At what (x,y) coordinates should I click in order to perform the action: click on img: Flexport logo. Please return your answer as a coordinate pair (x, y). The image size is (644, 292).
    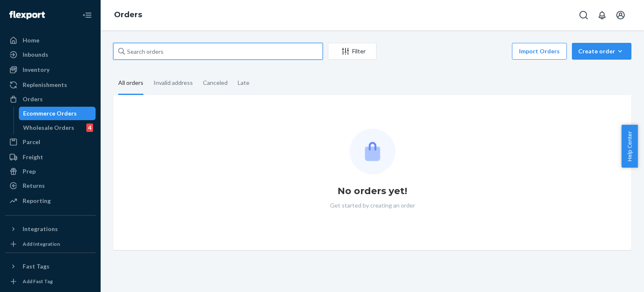
    Looking at the image, I should click on (27, 15).